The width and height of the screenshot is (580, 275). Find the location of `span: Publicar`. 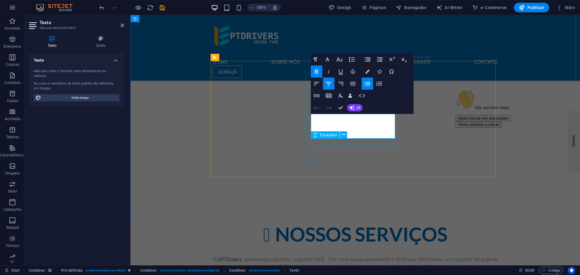

span: Publicar is located at coordinates (532, 8).